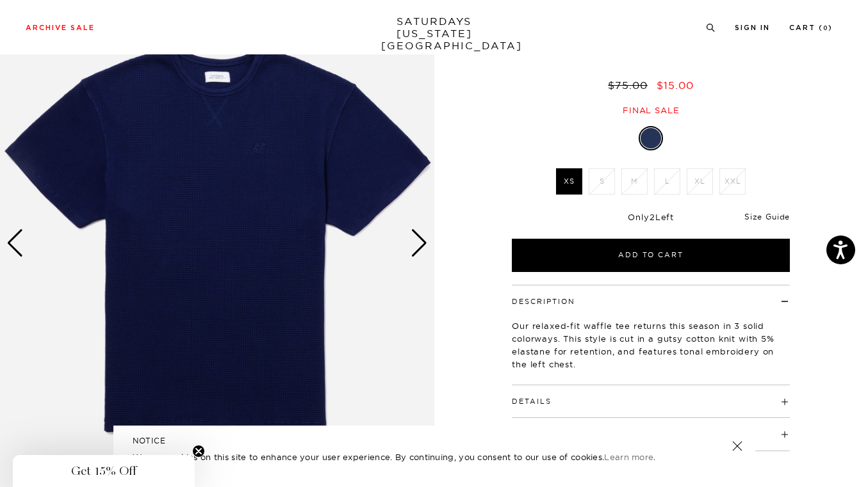 The image size is (868, 487). I want to click on span: $15.00, so click(675, 85).